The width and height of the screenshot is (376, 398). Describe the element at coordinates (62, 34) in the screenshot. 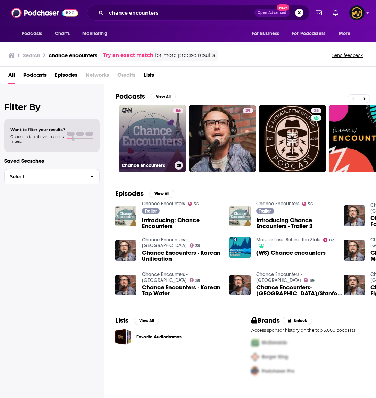

I see `a: Charts` at that location.